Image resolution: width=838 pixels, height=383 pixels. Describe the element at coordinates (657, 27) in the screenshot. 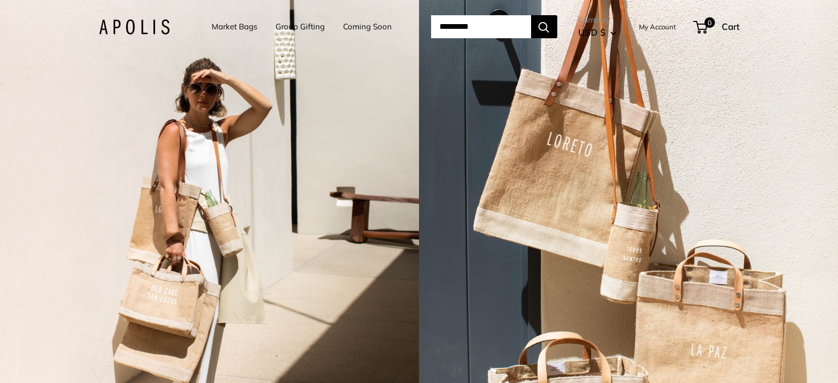

I see `a: My Account` at that location.